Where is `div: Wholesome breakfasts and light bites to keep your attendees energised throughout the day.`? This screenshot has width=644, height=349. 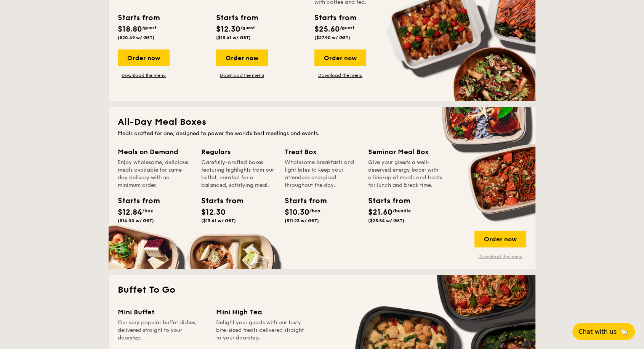
div: Wholesome breakfasts and light bites to keep your attendees energised throughout the day. is located at coordinates (322, 174).